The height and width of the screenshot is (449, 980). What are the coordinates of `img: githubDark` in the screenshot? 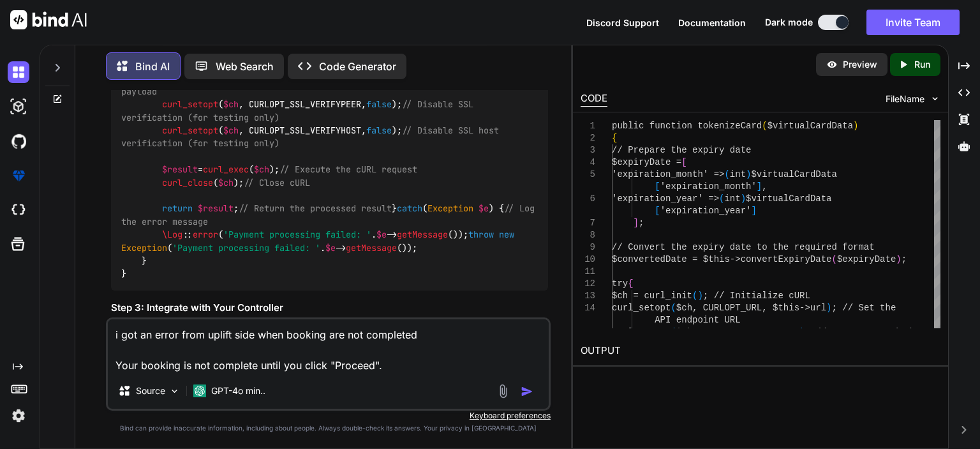 It's located at (19, 142).